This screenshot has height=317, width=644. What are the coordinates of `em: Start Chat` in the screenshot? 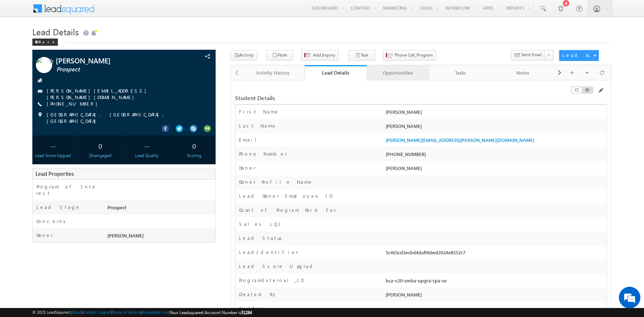 It's located at (114, 226).